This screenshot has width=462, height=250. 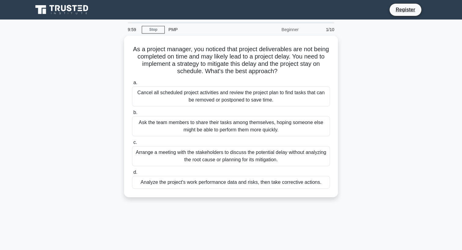 I want to click on div: Ask the team members to share their tasks among themselves, hoping someone else might be able to ..., so click(x=231, y=126).